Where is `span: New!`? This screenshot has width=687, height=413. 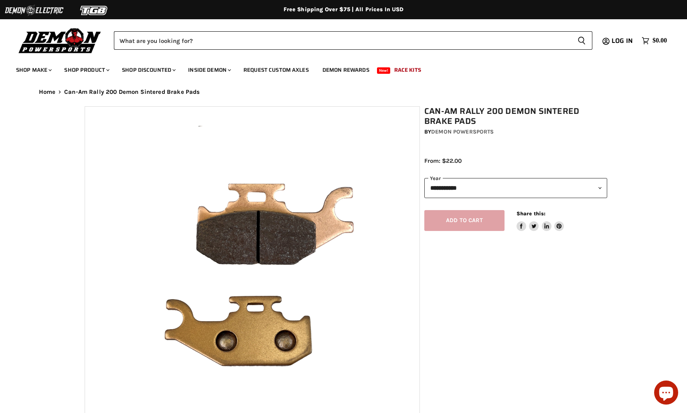 span: New! is located at coordinates (384, 71).